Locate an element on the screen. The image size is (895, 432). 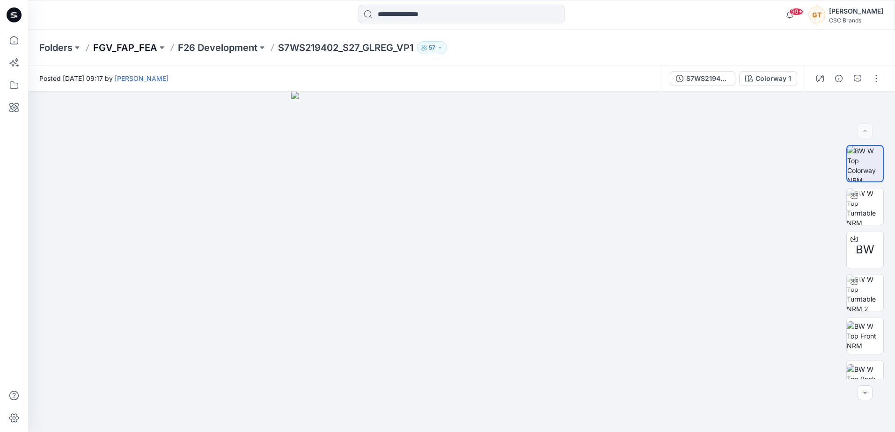
div: Colorway 1 is located at coordinates (773, 79).